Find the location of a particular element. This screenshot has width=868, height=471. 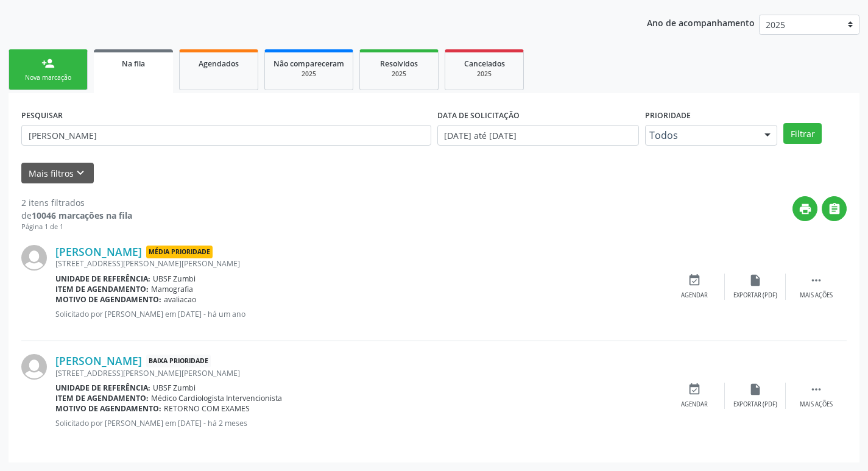

i: print is located at coordinates (805, 209).